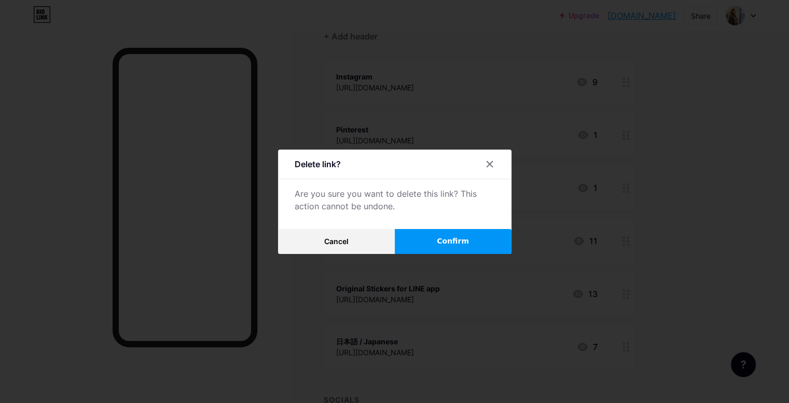 The width and height of the screenshot is (789, 403). What do you see at coordinates (395, 200) in the screenshot?
I see `div: Are you sure you want to delete this link? This action cannot be undone.` at bounding box center [395, 200].